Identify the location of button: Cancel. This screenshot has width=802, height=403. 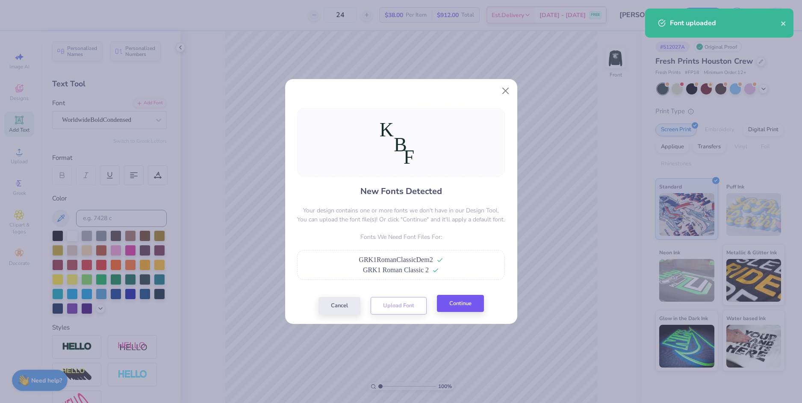
(339, 306).